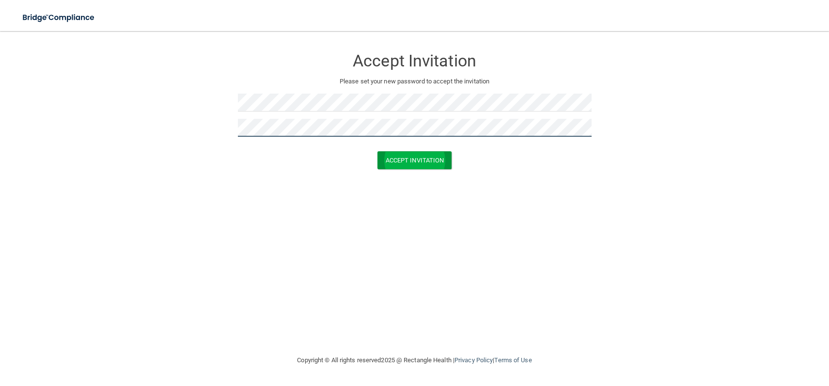 The height and width of the screenshot is (386, 829). Describe the element at coordinates (415, 360) in the screenshot. I see `div: Copyright © All rights reserved 2025 @ Rectangle Health | |` at that location.